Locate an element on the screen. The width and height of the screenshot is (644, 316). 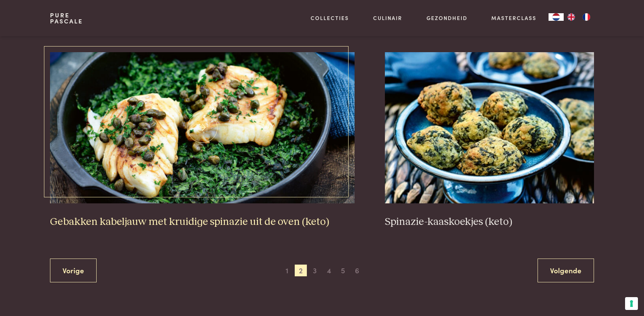
img: Gebakken kabeljauw met kruidige spinazie uit de oven (keto) is located at coordinates (202, 128).